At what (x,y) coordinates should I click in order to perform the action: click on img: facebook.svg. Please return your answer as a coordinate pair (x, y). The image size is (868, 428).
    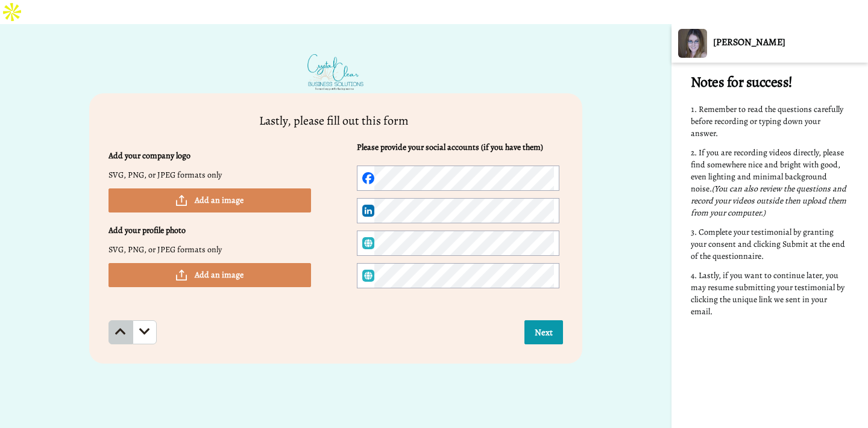
    Looking at the image, I should click on (368, 178).